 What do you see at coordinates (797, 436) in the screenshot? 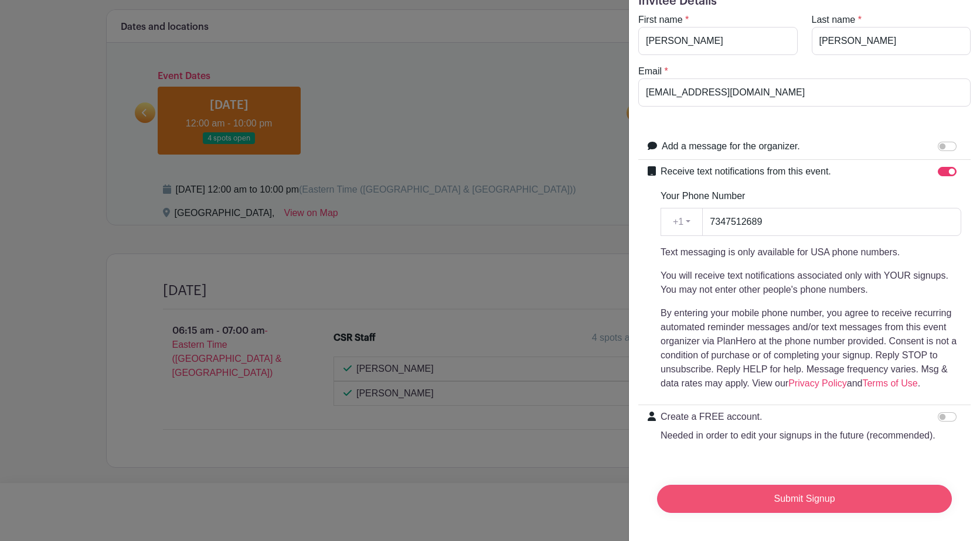
I see `p: Needed in order to edit your signups in the future (recommended).` at bounding box center [797, 436].